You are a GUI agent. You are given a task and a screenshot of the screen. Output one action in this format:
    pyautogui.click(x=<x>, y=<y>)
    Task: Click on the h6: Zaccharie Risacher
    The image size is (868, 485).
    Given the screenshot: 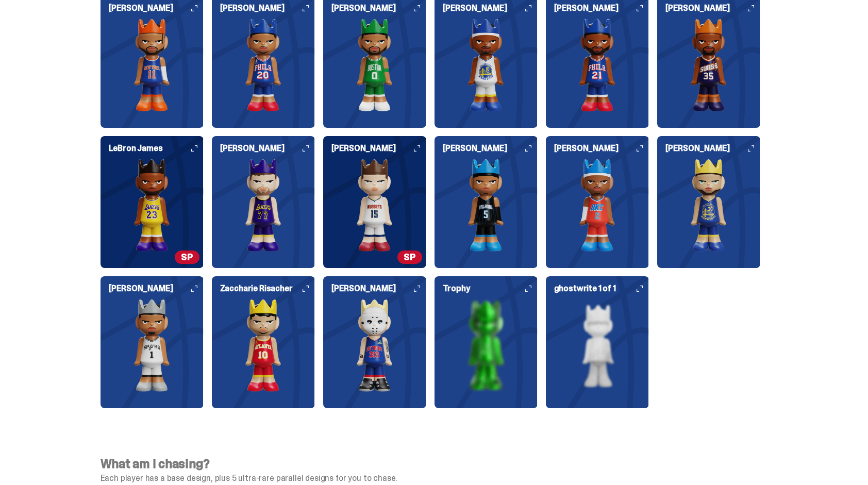 What is the action you would take?
    pyautogui.click(x=267, y=289)
    